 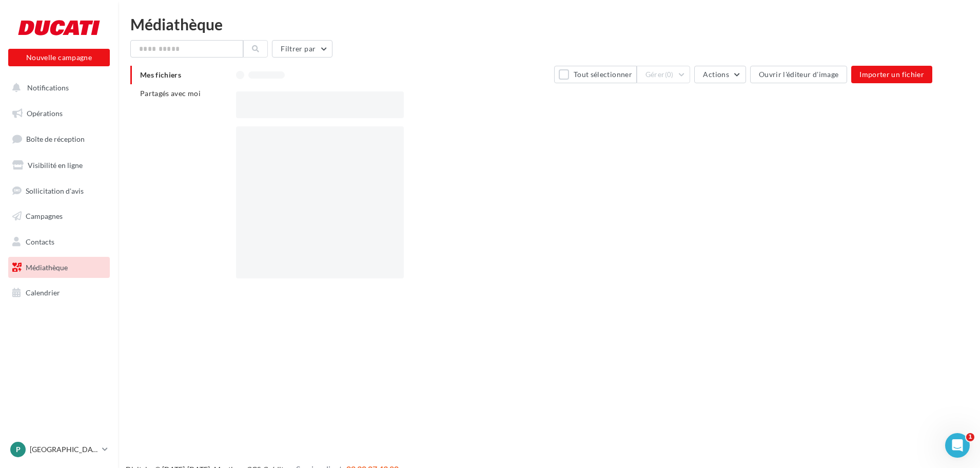 I want to click on button: Ouvrir l'éditeur d'image, so click(x=798, y=75).